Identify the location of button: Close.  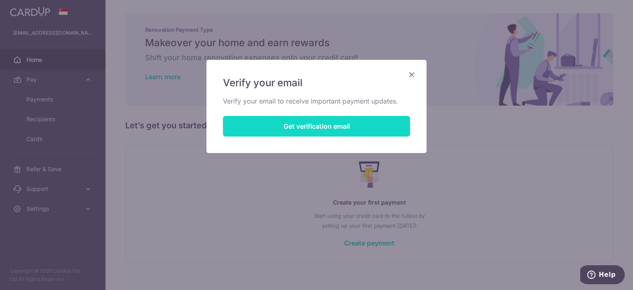
(412, 75).